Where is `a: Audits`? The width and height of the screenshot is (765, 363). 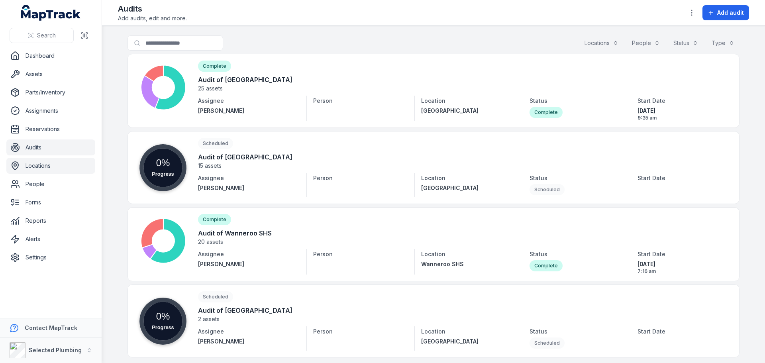
a: Audits is located at coordinates (51, 147).